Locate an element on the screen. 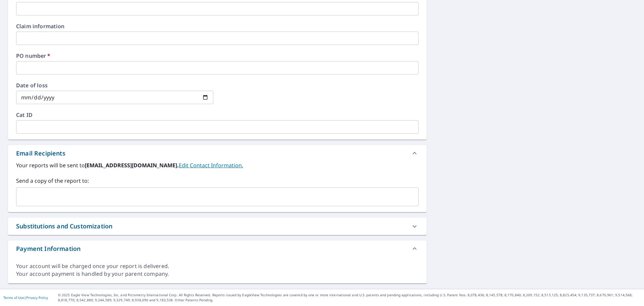 The image size is (644, 306). label: PO number is located at coordinates (217, 56).